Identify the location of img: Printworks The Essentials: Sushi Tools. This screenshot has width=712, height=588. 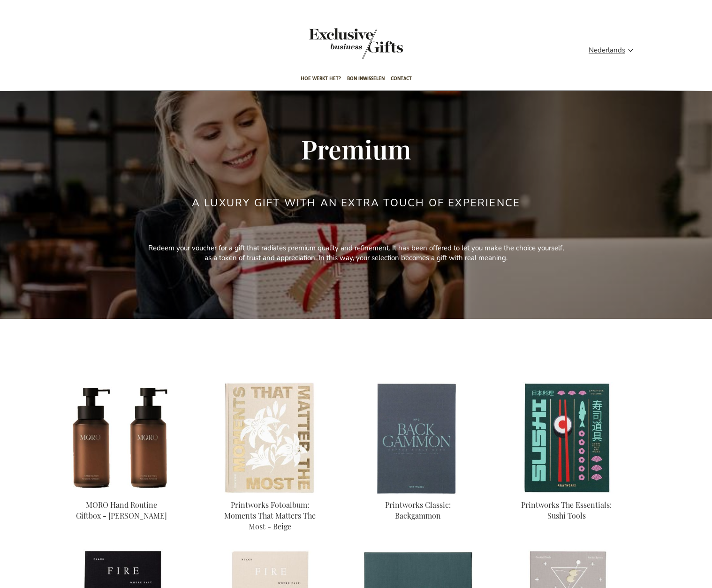
(567, 438).